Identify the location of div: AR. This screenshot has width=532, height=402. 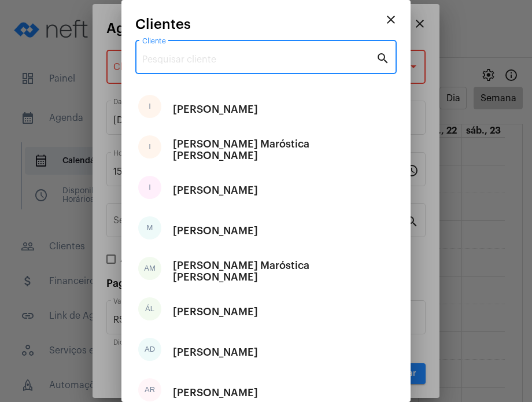
(150, 390).